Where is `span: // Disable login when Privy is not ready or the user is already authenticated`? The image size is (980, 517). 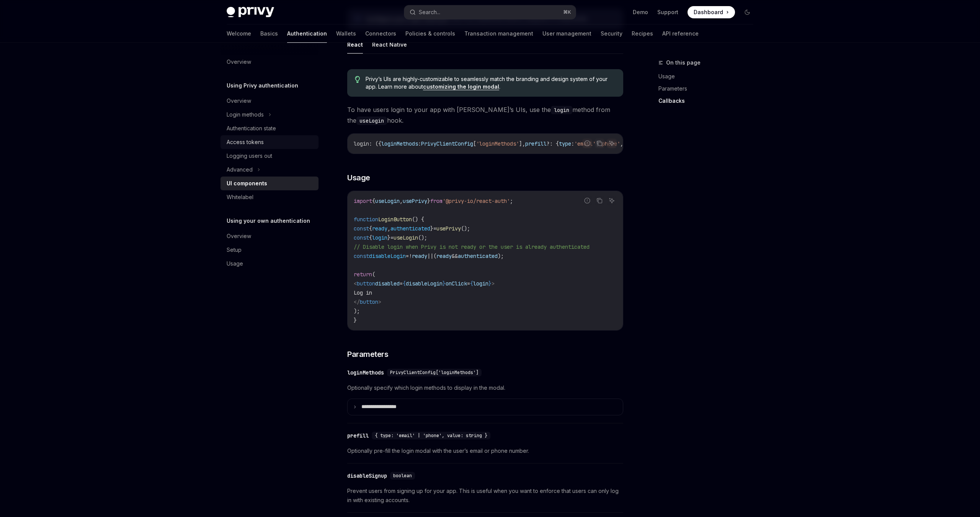 span: // Disable login when Privy is not ready or the user is already authenticated is located at coordinates (471, 247).